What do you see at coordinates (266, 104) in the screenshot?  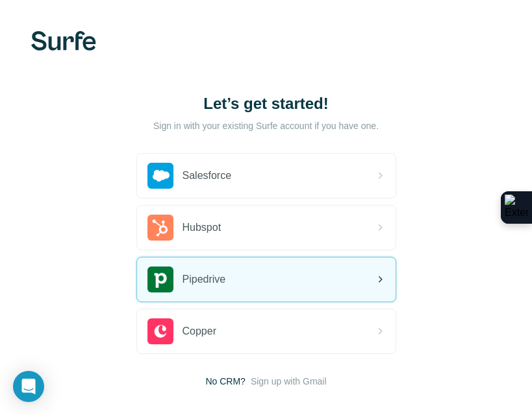 I see `h1: Let’s get started!` at bounding box center [266, 104].